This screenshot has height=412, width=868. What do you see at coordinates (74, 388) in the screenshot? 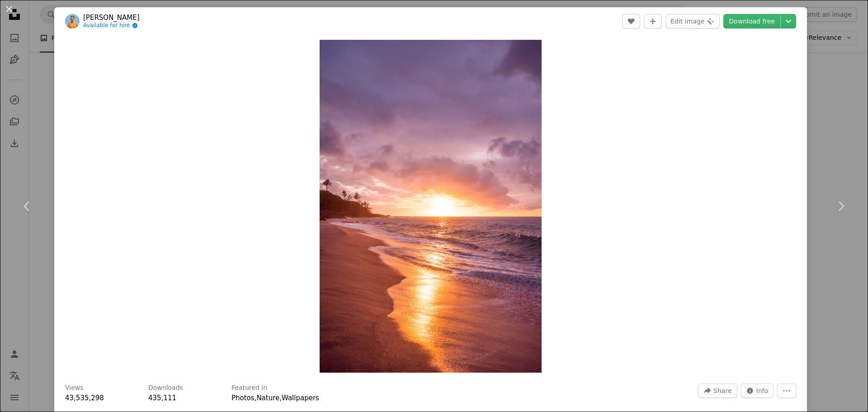
I see `h3: Views` at bounding box center [74, 388].